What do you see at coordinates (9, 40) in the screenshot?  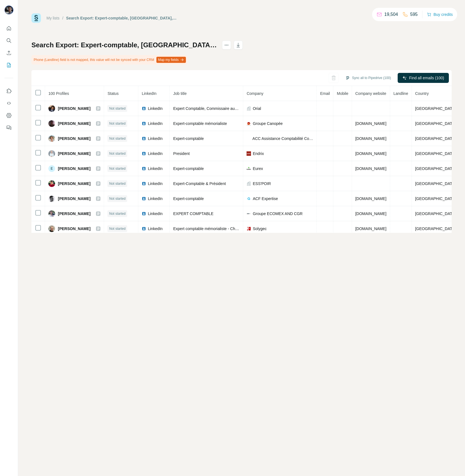 I see `button: Search` at bounding box center [9, 40].